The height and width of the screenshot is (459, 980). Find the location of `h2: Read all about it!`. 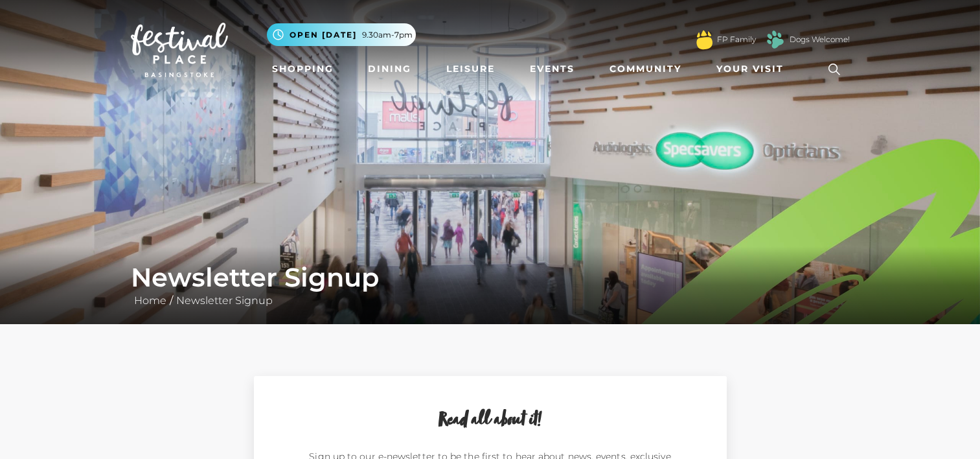

h2: Read all about it! is located at coordinates (490, 420).